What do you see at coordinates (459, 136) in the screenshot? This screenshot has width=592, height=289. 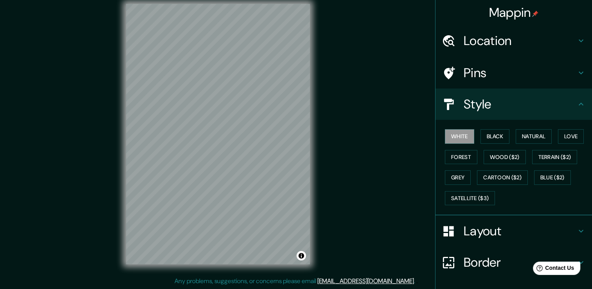 I see `button: White` at bounding box center [459, 136].